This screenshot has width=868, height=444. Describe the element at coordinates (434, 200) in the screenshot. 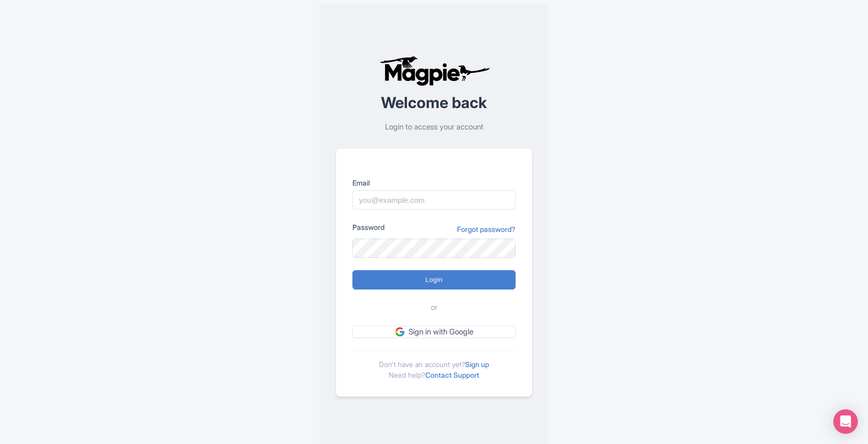

I see `input: you@example.com` at that location.